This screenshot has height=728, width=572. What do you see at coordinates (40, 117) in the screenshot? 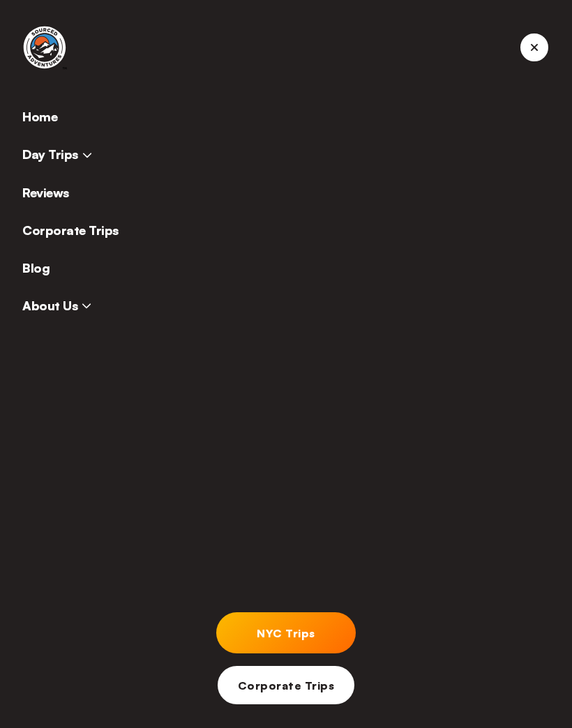
I see `a: Home` at bounding box center [40, 117].